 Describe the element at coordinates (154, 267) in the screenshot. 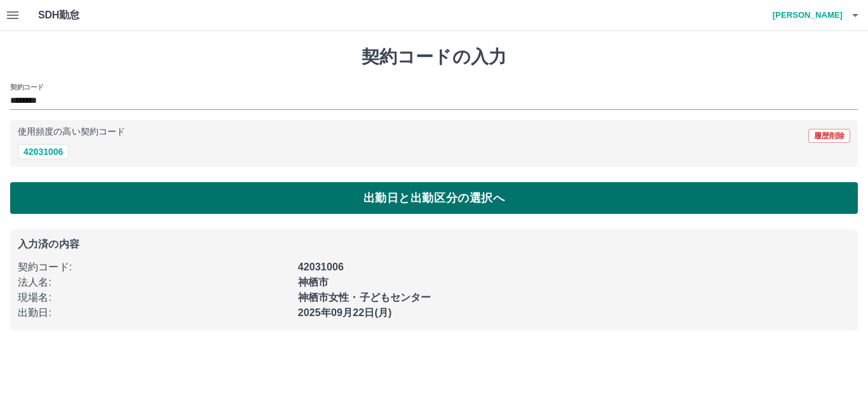

I see `p: 契約コード :` at that location.